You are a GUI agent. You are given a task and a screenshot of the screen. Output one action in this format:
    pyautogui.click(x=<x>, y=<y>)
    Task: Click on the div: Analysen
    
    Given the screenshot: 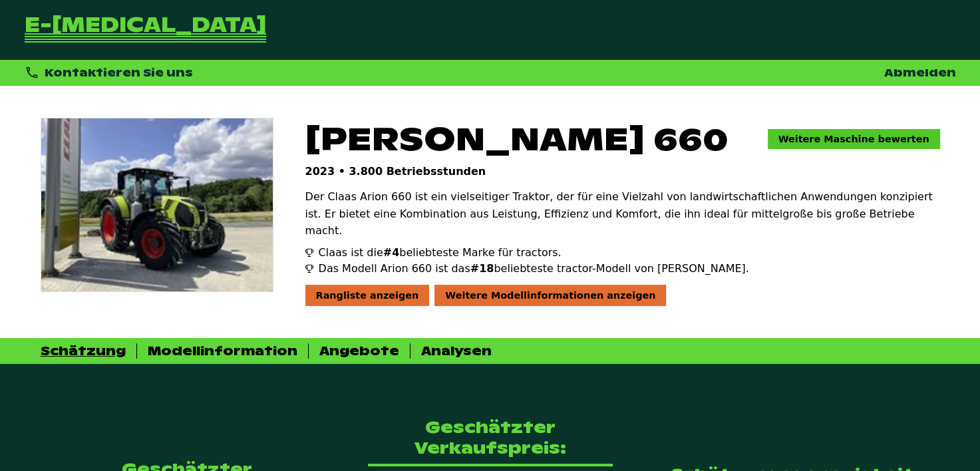 What is the action you would take?
    pyautogui.click(x=457, y=350)
    